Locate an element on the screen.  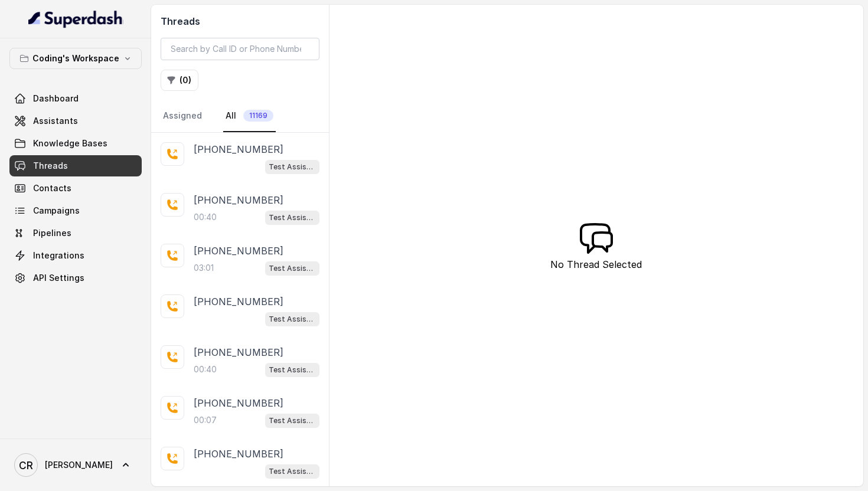
p: 00:07 is located at coordinates (205, 420).